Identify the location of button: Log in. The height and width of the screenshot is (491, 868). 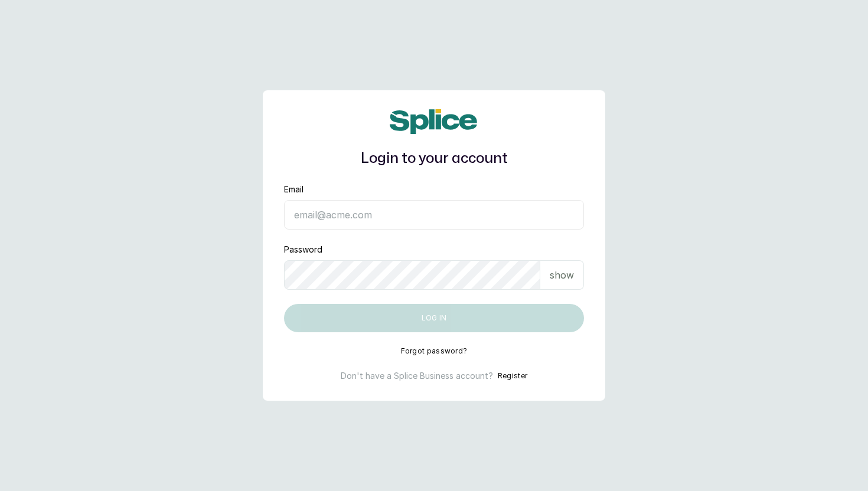
(434, 318).